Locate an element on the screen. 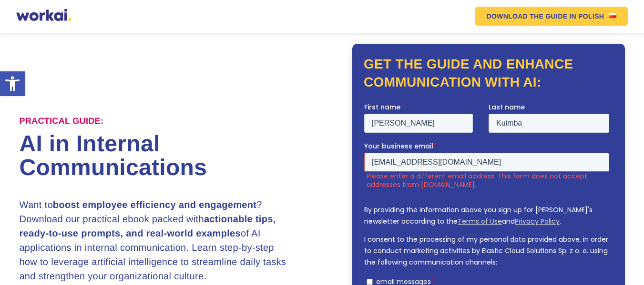 The width and height of the screenshot is (644, 285). a: Privacy Policy is located at coordinates (173, 119).